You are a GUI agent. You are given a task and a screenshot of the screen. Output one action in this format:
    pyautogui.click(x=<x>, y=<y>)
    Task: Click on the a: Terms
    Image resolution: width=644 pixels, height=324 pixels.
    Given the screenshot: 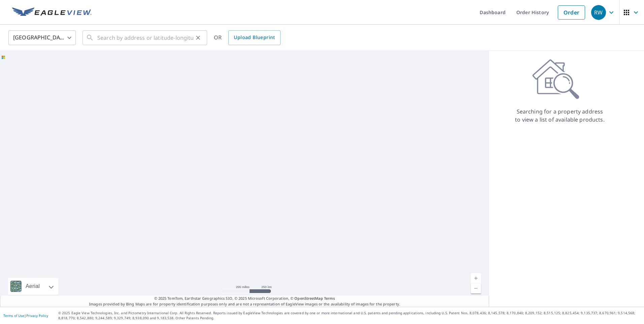 What is the action you would take?
    pyautogui.click(x=330, y=298)
    